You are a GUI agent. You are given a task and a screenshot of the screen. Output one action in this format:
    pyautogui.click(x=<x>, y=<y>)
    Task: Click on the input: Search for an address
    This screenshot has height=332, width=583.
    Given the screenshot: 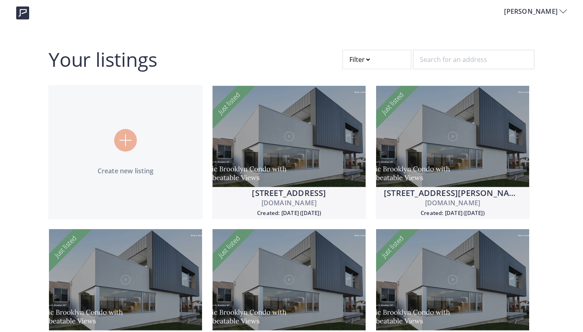 What is the action you would take?
    pyautogui.click(x=473, y=59)
    